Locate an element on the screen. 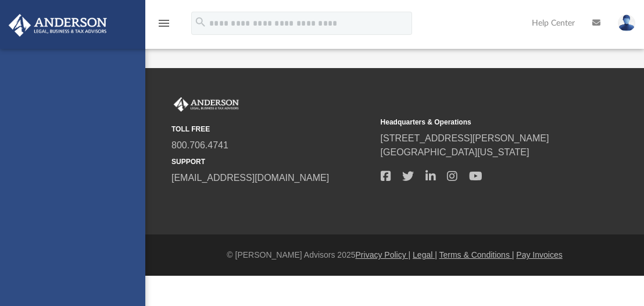 This screenshot has height=306, width=644. a: Legal | is located at coordinates (425, 255).